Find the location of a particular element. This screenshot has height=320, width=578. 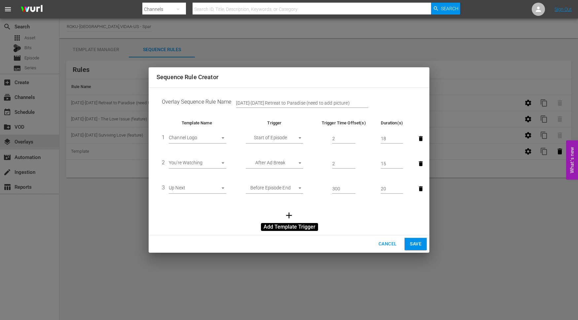

button: Save is located at coordinates (415, 244).